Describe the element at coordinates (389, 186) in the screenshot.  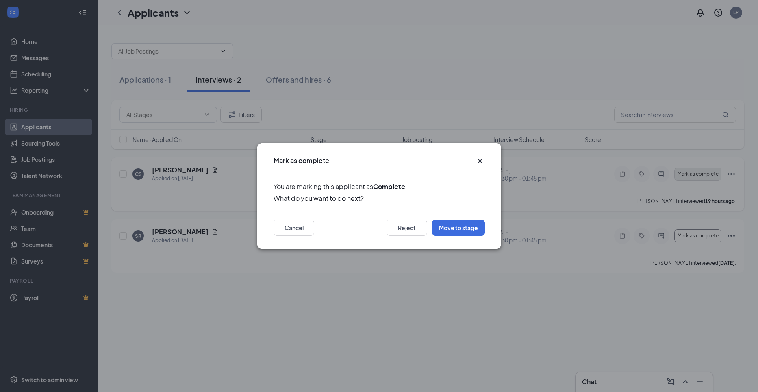
I see `b: Complete` at that location.